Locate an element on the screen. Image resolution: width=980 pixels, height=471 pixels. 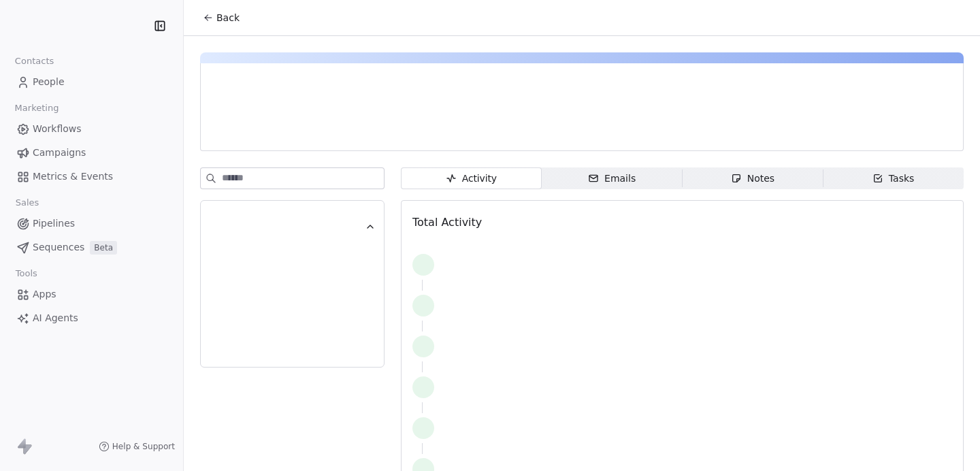
a: People is located at coordinates (91, 81).